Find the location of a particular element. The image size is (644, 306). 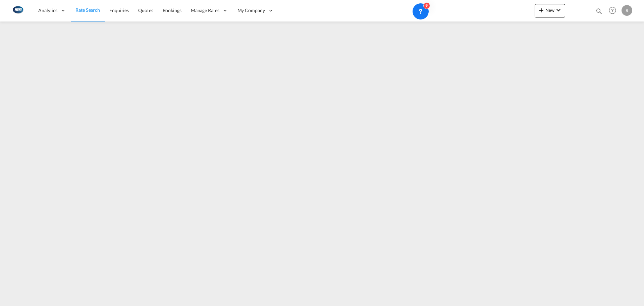

span: Bookings is located at coordinates (172, 10).